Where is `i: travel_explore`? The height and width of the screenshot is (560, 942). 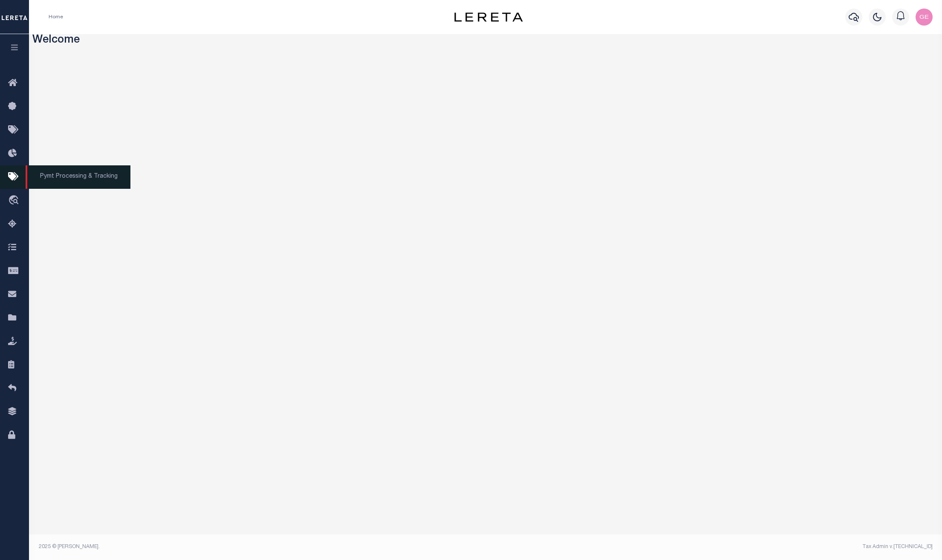 i: travel_explore is located at coordinates (15, 201).